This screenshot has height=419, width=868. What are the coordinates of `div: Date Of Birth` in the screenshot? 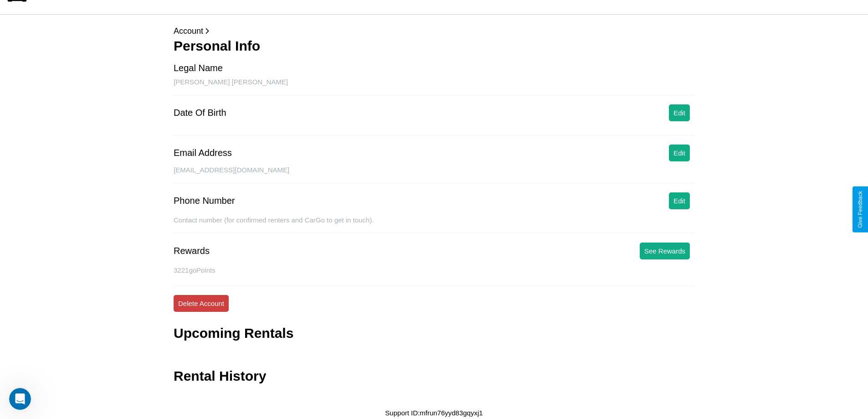 It's located at (200, 113).